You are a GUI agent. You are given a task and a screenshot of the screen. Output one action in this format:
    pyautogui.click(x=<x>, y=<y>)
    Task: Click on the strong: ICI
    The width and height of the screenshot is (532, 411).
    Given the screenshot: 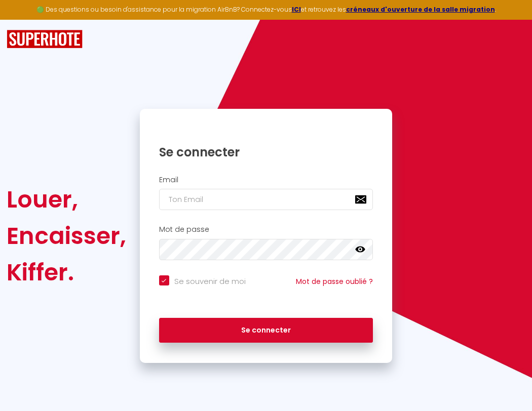 What is the action you would take?
    pyautogui.click(x=297, y=9)
    